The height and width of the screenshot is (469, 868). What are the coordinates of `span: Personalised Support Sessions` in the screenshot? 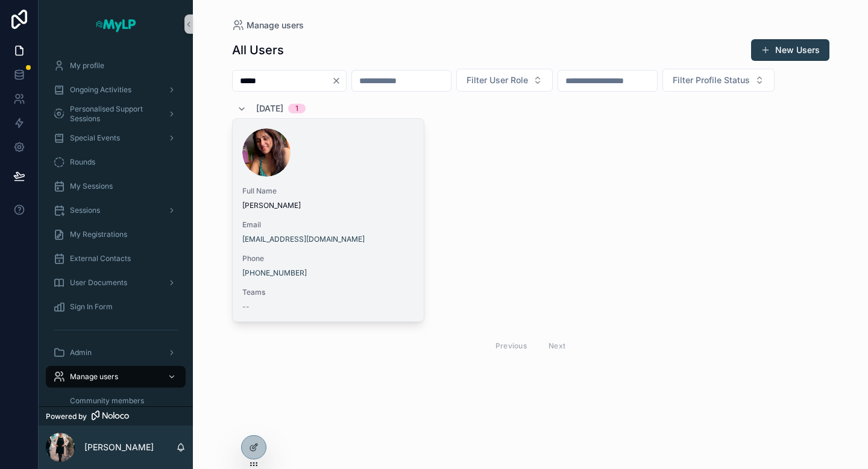 It's located at (114, 114).